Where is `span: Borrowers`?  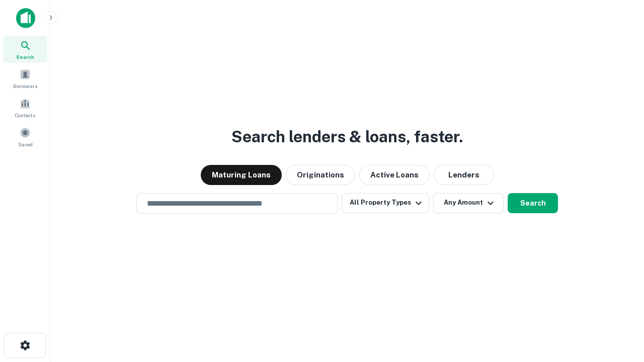
span: Borrowers is located at coordinates (25, 86).